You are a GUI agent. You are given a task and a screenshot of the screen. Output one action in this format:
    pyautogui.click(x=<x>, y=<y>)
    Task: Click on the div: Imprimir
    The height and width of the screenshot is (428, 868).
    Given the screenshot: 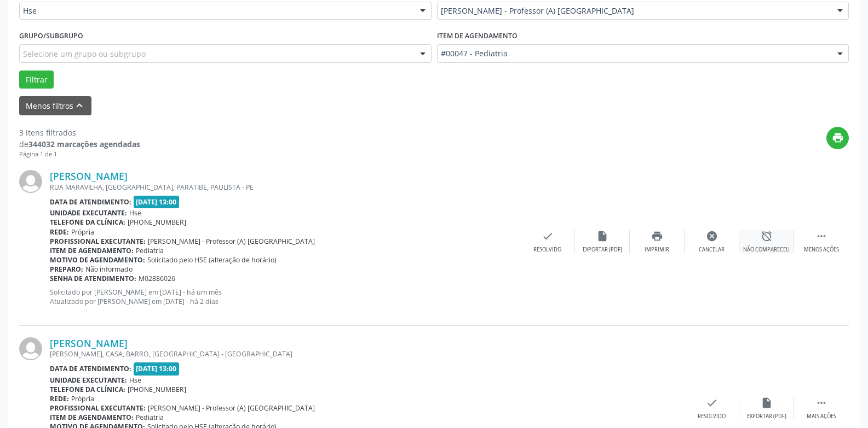 What is the action you would take?
    pyautogui.click(x=657, y=250)
    